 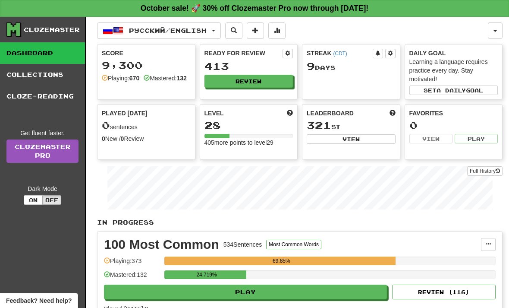 What do you see at coordinates (146, 126) in the screenshot?
I see `div: sentences` at bounding box center [146, 126].